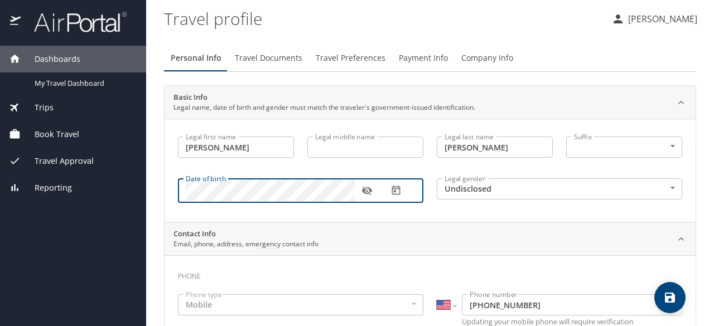  I want to click on h2: Basic Info, so click(324, 98).